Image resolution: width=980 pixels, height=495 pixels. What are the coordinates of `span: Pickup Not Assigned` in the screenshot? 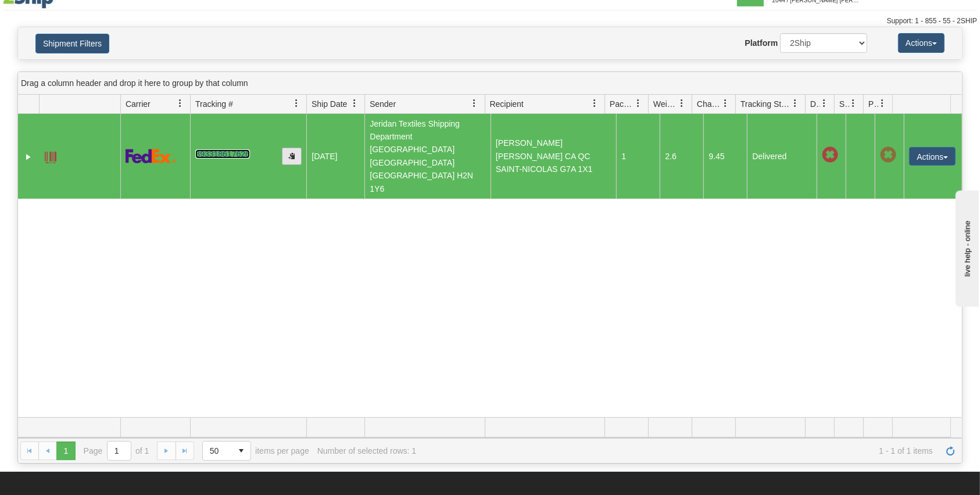 It's located at (889, 155).